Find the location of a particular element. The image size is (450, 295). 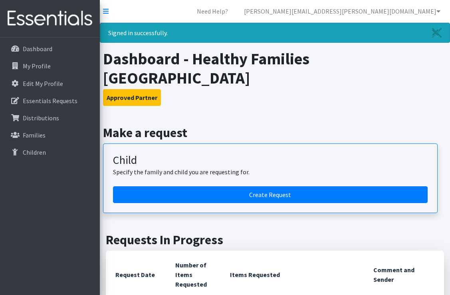

a: Create a request for a child or family is located at coordinates (270, 194).